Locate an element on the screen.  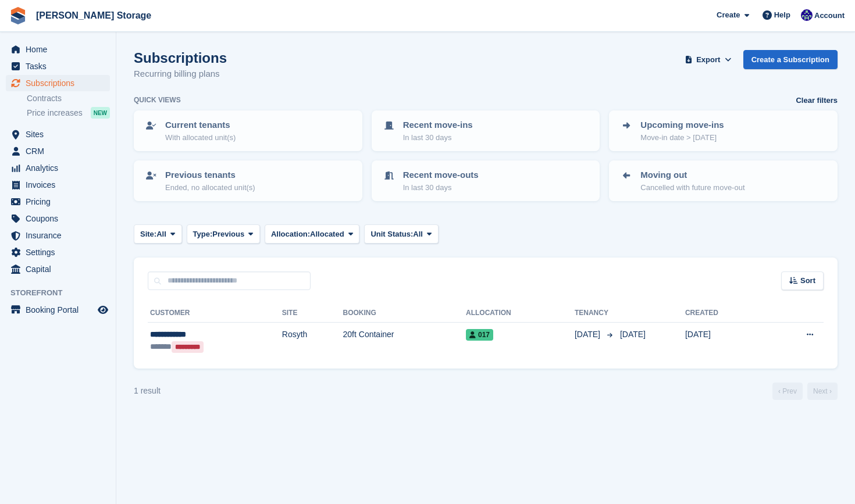
th: Customer is located at coordinates (214, 313).